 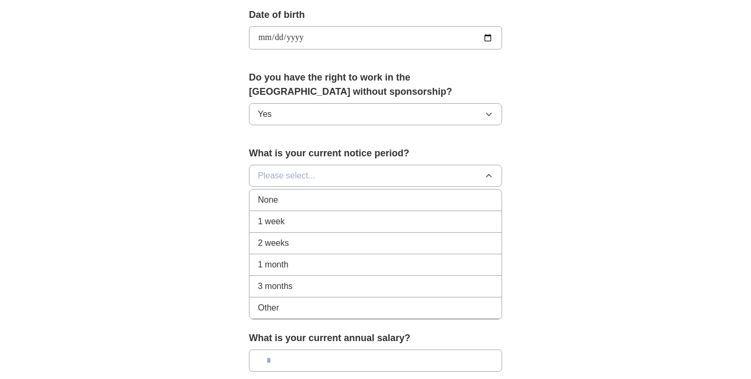 What do you see at coordinates (265, 114) in the screenshot?
I see `span: Yes` at bounding box center [265, 114].